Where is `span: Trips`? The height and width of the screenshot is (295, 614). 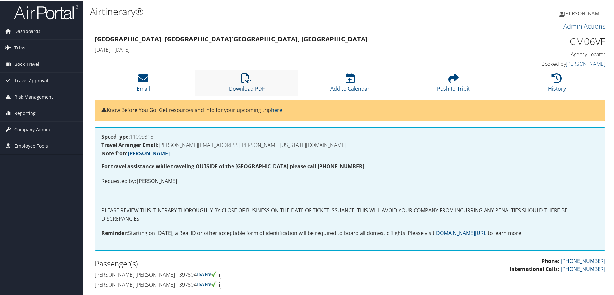
span: Trips is located at coordinates (20, 47).